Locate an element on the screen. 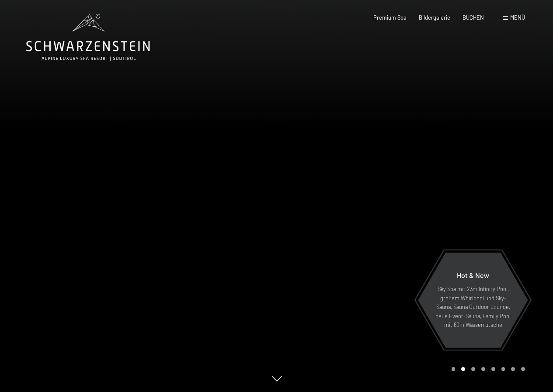 This screenshot has width=553, height=392. a: Hot & New Sky Spa mit 23m Infinity Pool, großem Whirlpool und Sky-Sauna, Sauna Outdoor Lounge, ne... is located at coordinates (473, 300).